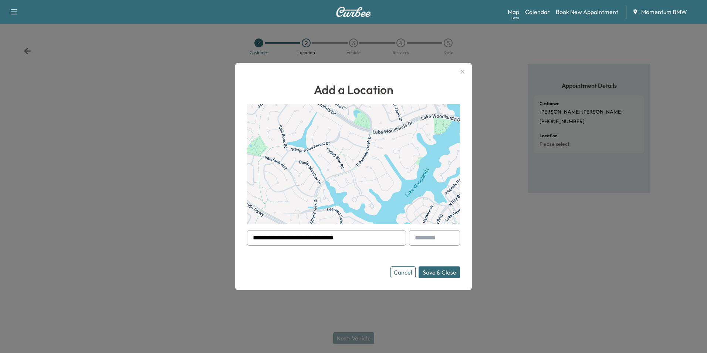  What do you see at coordinates (513, 12) in the screenshot?
I see `a: MapBeta` at bounding box center [513, 12].